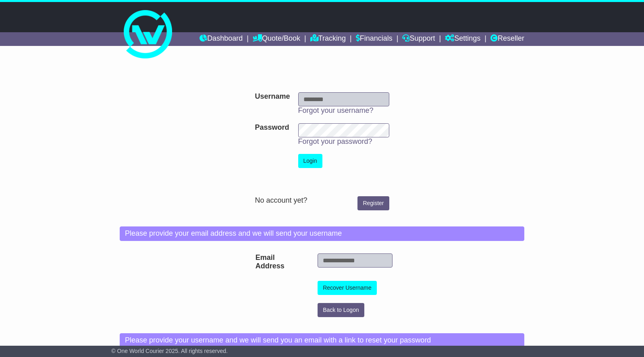 The image size is (644, 357). Describe the element at coordinates (347, 288) in the screenshot. I see `button: Recover Username` at that location.